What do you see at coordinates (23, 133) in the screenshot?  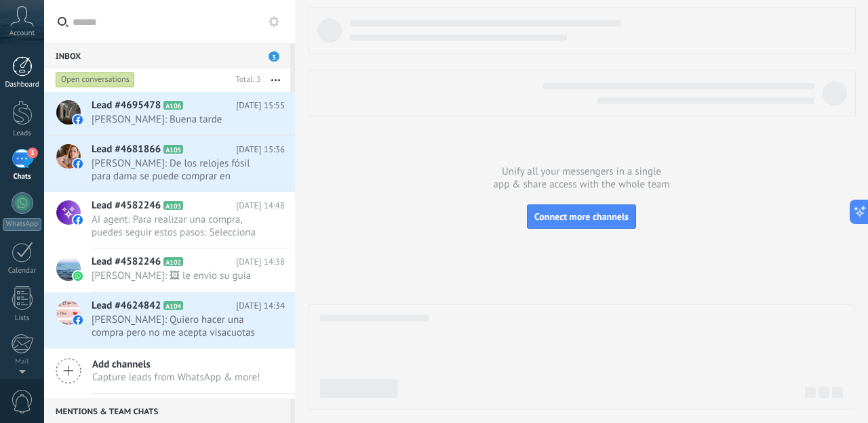 I see `div: Leads` at bounding box center [23, 133].